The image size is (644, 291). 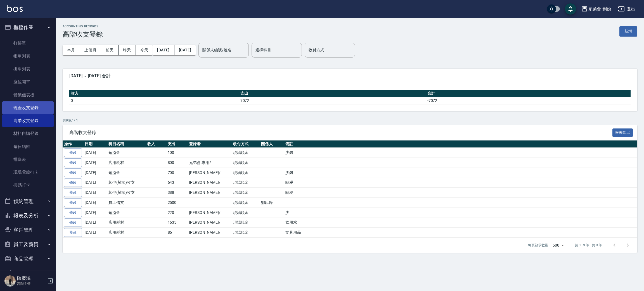 I want to click on td: 86, so click(x=177, y=233).